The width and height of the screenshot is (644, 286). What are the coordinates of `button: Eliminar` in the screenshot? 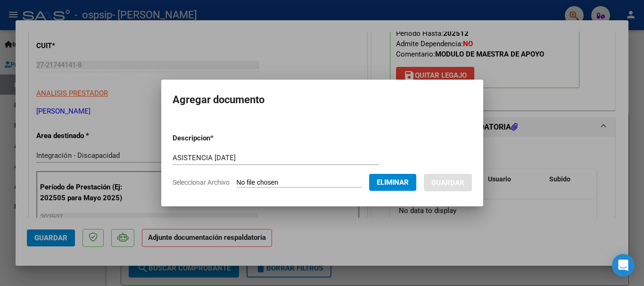 It's located at (393, 182).